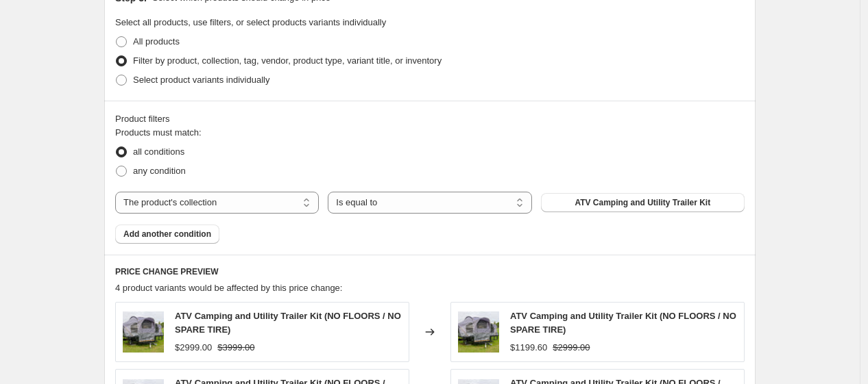 The width and height of the screenshot is (868, 384). What do you see at coordinates (157, 41) in the screenshot?
I see `span: All products` at bounding box center [157, 41].